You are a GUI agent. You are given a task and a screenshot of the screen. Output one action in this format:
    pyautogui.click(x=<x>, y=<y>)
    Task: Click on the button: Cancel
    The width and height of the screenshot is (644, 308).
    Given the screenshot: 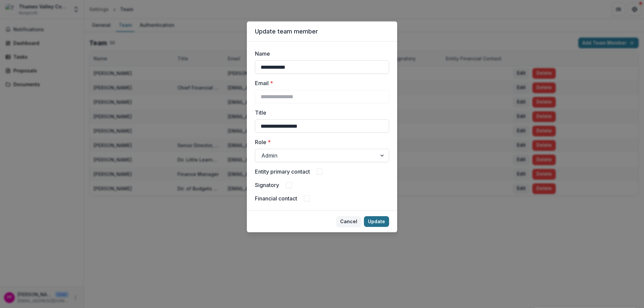 What is the action you would take?
    pyautogui.click(x=348, y=222)
    